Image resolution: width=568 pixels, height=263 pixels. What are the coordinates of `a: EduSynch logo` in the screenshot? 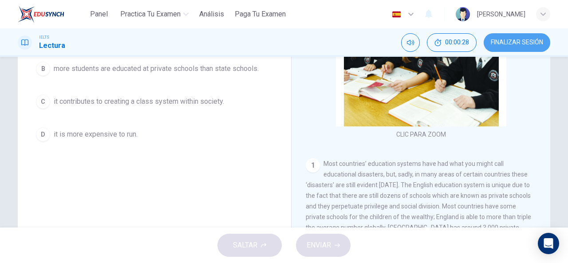 It's located at (51, 14).